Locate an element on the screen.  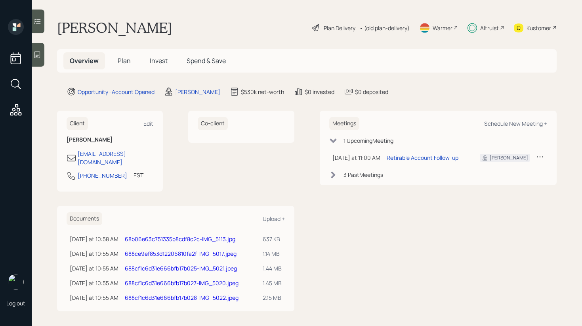
h6: Documents is located at coordinates (84, 218).